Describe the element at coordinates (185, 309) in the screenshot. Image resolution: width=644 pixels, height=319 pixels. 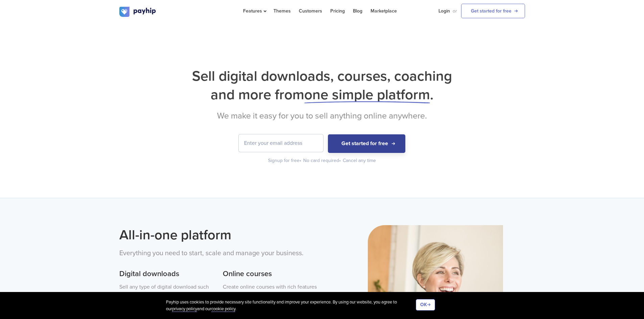
I see `a: privacy policy` at that location.